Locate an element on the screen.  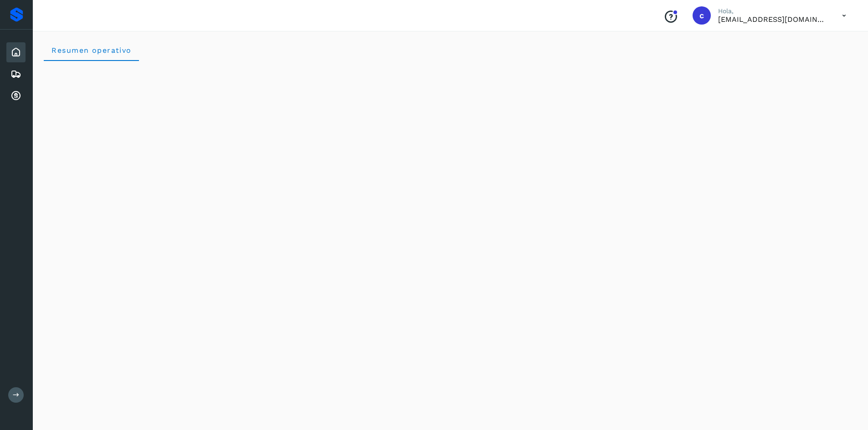
div: Cuentas por cobrar is located at coordinates (16, 96).